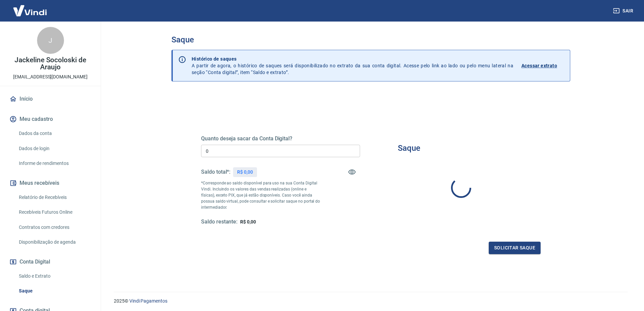 The image size is (644, 311). Describe the element at coordinates (245, 172) in the screenshot. I see `p: R$ 0,00` at that location.